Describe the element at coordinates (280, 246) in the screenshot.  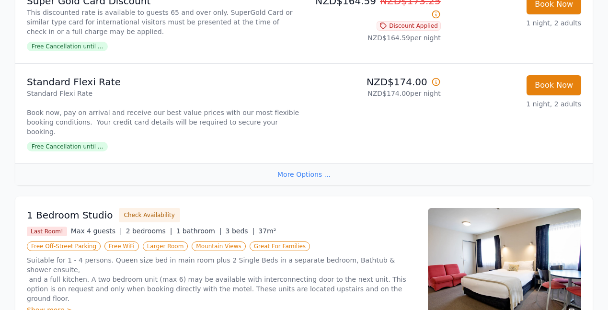
I see `span: Great For Families` at that location.